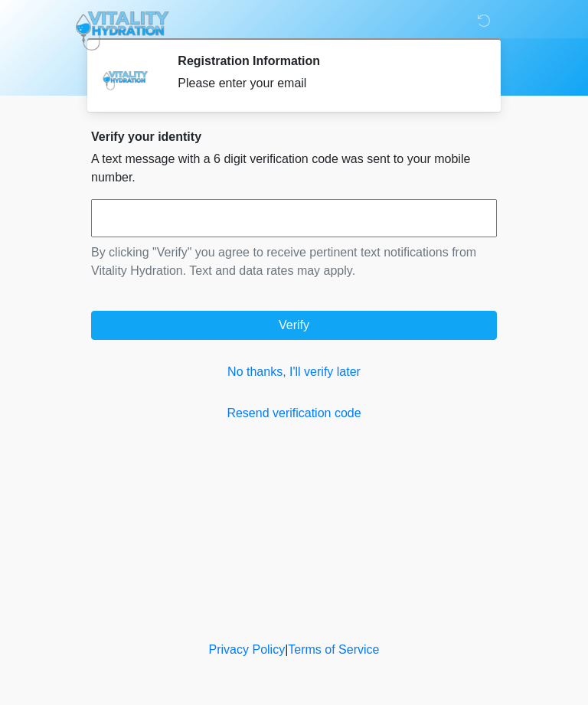 The width and height of the screenshot is (588, 705). What do you see at coordinates (294, 372) in the screenshot?
I see `a: No thanks, I'll verify later` at bounding box center [294, 372].